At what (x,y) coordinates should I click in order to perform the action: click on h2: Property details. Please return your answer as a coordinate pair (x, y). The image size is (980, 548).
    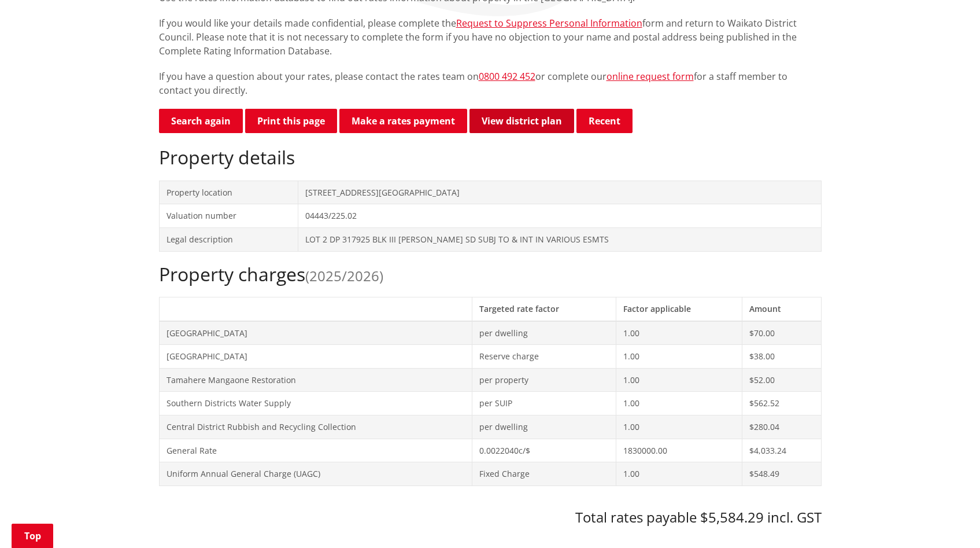
    Looking at the image, I should click on (490, 158).